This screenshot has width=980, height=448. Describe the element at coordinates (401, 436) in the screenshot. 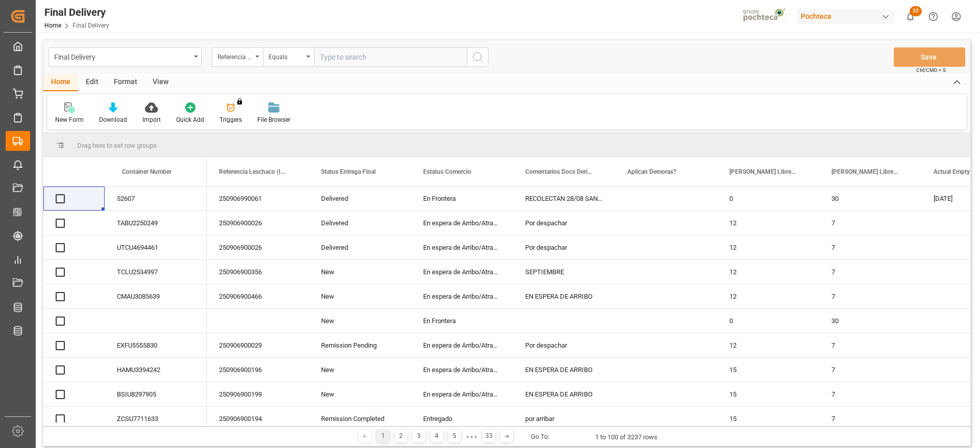

I see `div: 2` at that location.